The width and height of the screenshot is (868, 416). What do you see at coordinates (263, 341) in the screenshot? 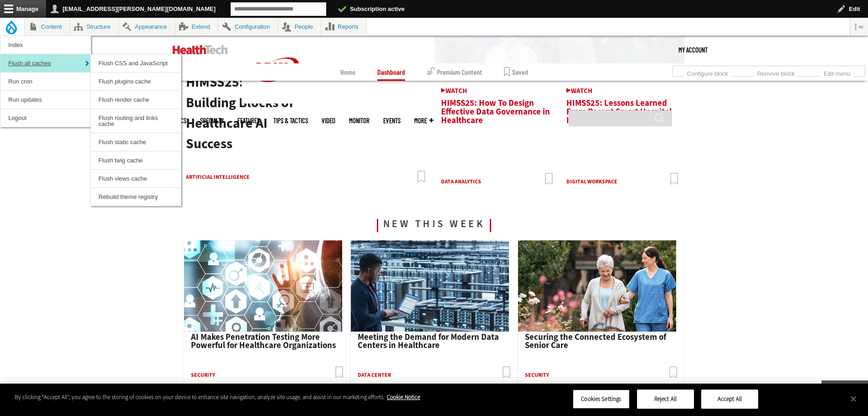
I see `a: AI Makes Penetration Testing More Powerful for Healthcare Organizations` at bounding box center [263, 341].